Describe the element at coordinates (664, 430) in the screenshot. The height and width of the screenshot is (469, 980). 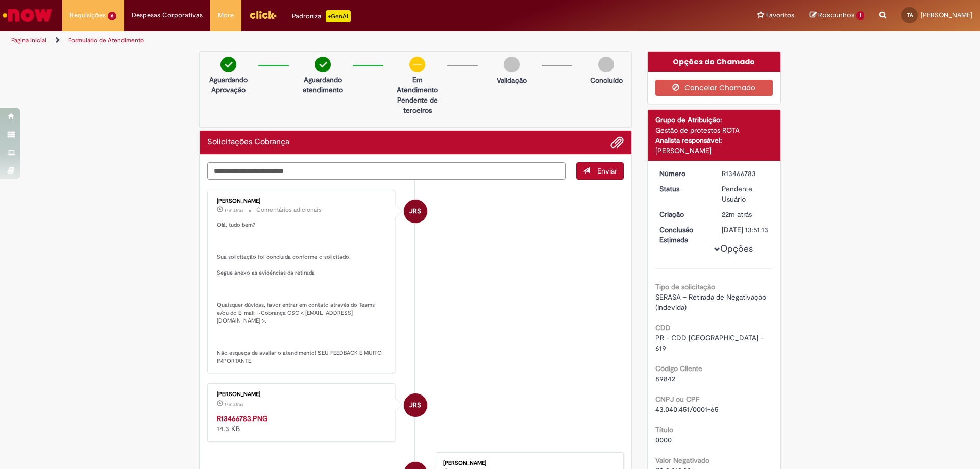
I see `b: Título` at that location.